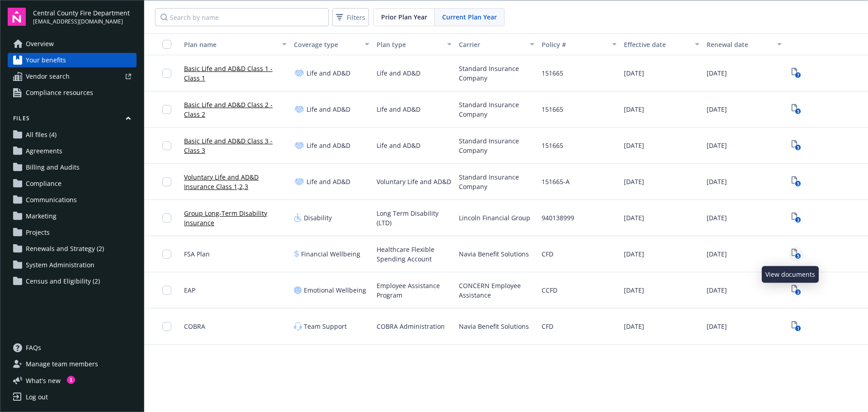 This screenshot has width=868, height=412. Describe the element at coordinates (72, 76) in the screenshot. I see `a: Vendor search` at that location.